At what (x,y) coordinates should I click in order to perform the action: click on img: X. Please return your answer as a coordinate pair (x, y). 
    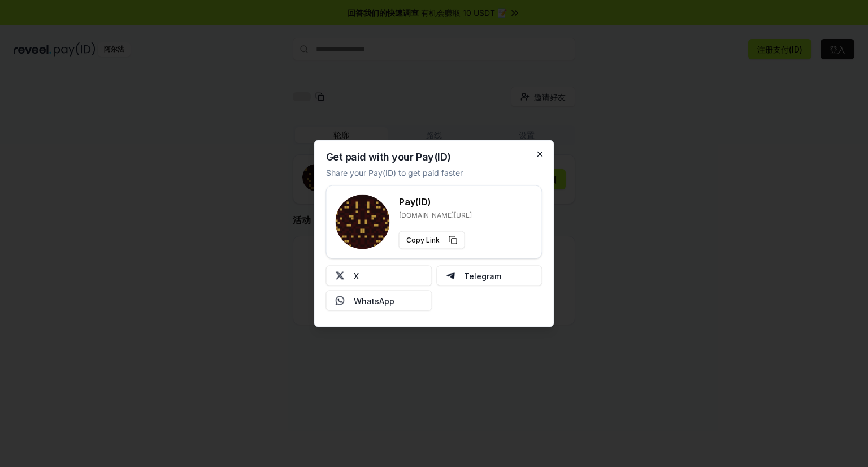
    Looking at the image, I should click on (340, 276).